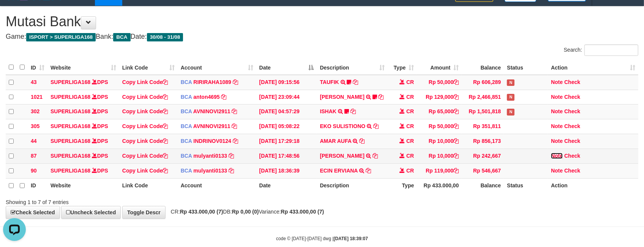 Image resolution: width=644 pixels, height=247 pixels. What do you see at coordinates (456, 171) in the screenshot?
I see `a: Copy Rp 119,000 to clipboard` at bounding box center [456, 171].